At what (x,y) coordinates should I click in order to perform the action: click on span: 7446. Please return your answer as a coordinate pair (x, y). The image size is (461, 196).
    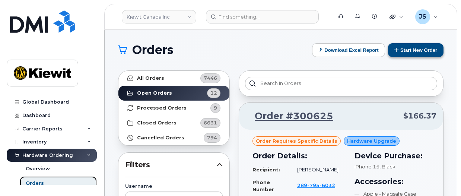
    Looking at the image, I should click on (210, 78).